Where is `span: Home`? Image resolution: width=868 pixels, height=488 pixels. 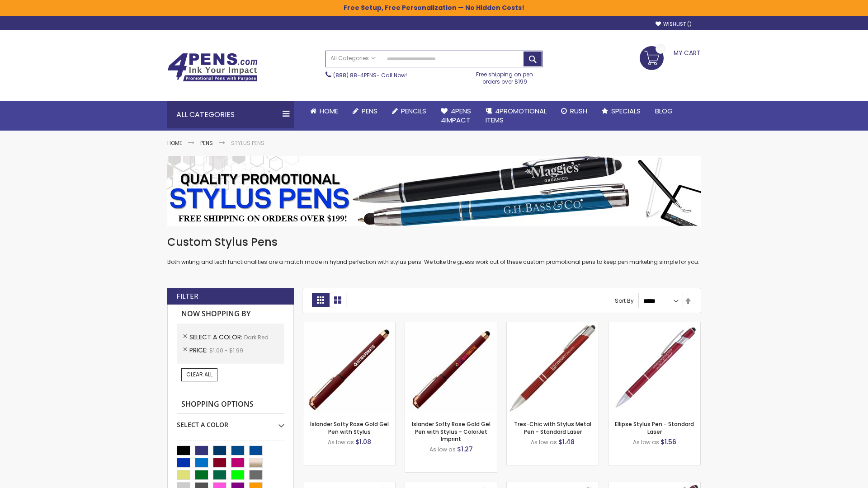 span: Home is located at coordinates (329, 111).